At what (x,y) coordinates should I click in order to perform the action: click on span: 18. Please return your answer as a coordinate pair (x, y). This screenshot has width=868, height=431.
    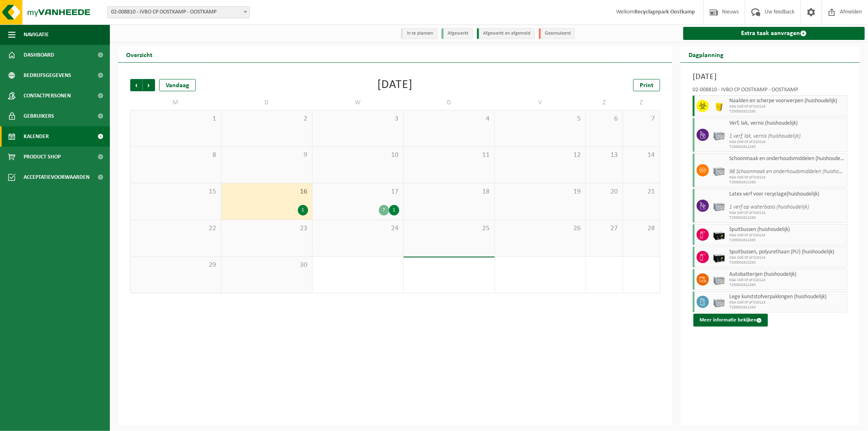
    Looking at the image, I should click on (449, 192).